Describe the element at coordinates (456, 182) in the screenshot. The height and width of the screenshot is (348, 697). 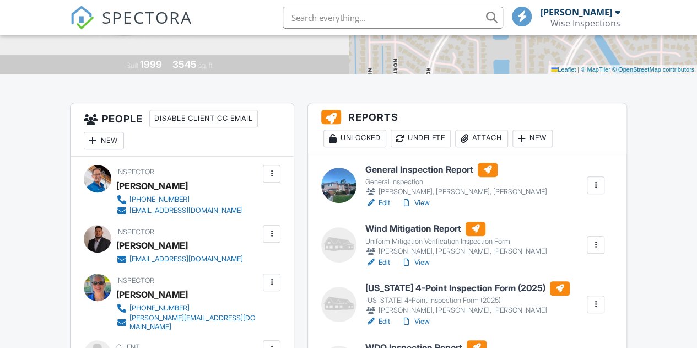
I see `div: General Inspection` at that location.